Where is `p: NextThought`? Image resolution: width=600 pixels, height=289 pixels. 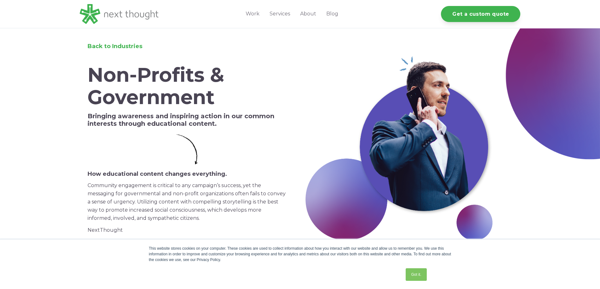 p: NextThought is located at coordinates (187, 230).